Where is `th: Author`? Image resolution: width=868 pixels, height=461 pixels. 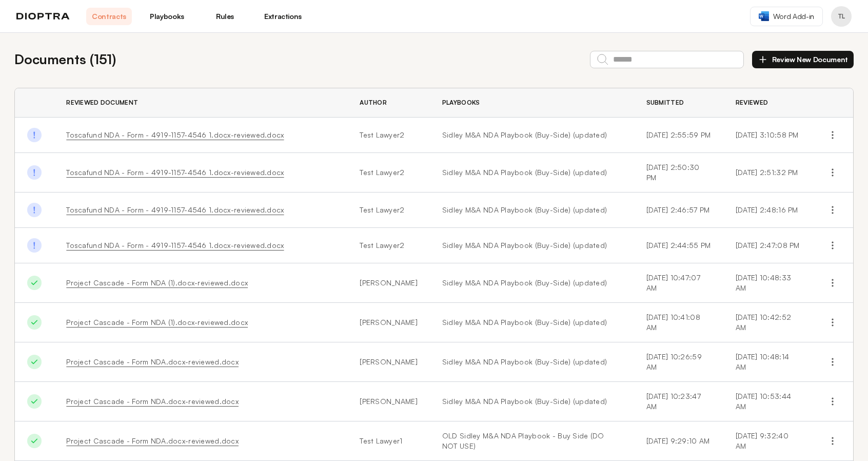
th: Author is located at coordinates (388, 103).